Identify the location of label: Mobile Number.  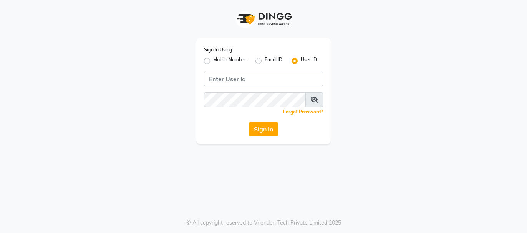
(229, 61).